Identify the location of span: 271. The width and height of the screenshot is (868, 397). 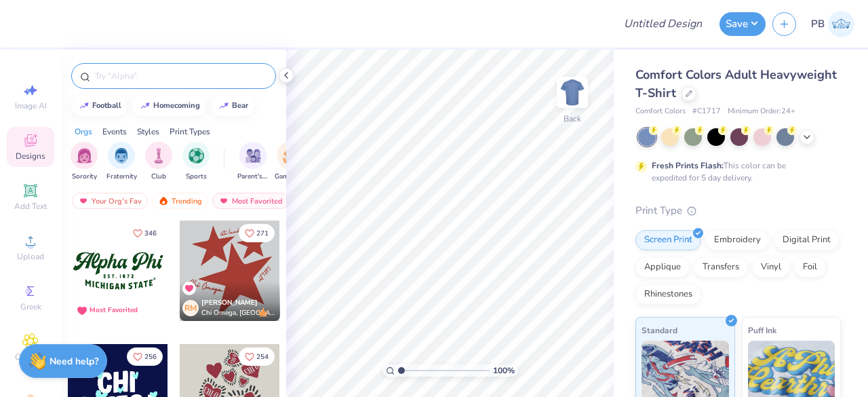
(263, 234).